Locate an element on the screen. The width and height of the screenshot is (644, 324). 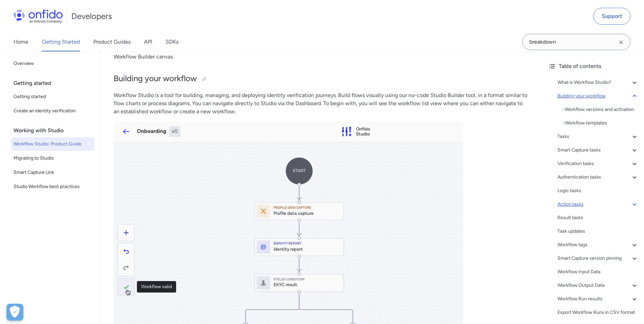
span: Workflow Studio: Product Guide is located at coordinates (52, 144).